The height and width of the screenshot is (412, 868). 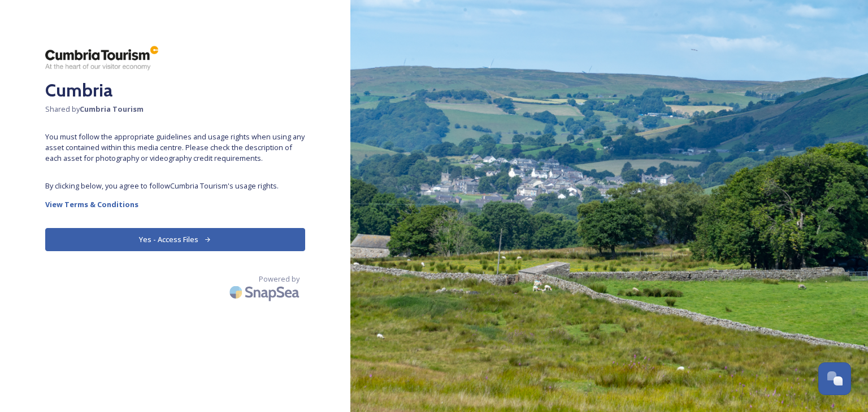 What do you see at coordinates (111, 109) in the screenshot?
I see `strong: Cumbria Tourism` at bounding box center [111, 109].